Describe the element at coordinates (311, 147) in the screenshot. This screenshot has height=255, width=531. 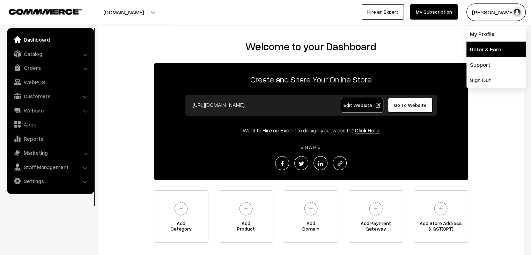
I see `span: SHARE` at that location.